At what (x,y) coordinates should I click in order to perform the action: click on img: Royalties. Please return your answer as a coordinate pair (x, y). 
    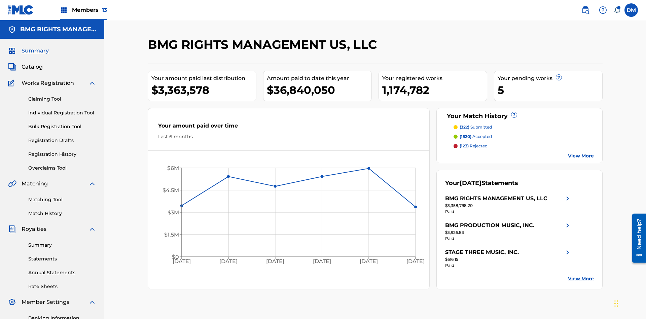
    Looking at the image, I should click on (12, 229).